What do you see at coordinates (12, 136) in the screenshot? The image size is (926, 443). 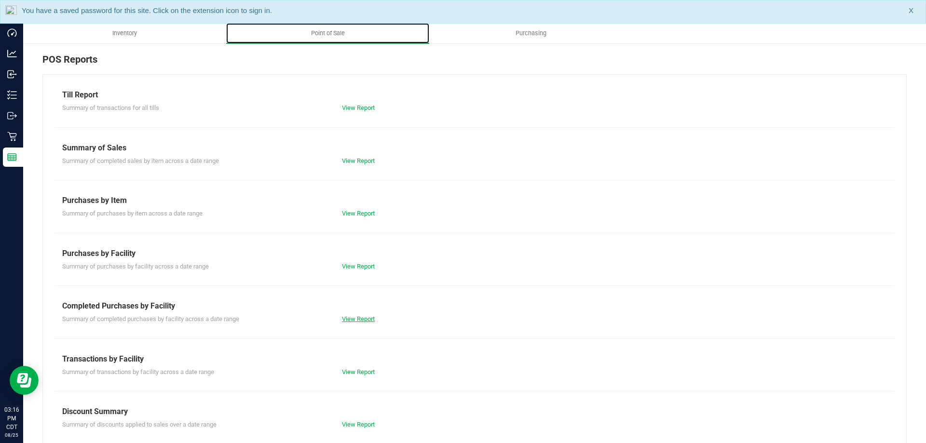 I see `inline-svg: Retail` at bounding box center [12, 136].